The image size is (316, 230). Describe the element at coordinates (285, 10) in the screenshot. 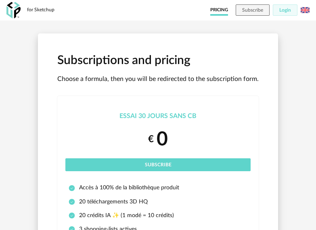

I see `span: Login` at that location.